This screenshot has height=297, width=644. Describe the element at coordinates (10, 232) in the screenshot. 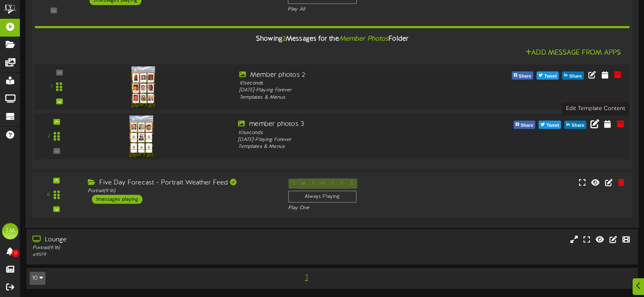

I see `div: TM` at that location.